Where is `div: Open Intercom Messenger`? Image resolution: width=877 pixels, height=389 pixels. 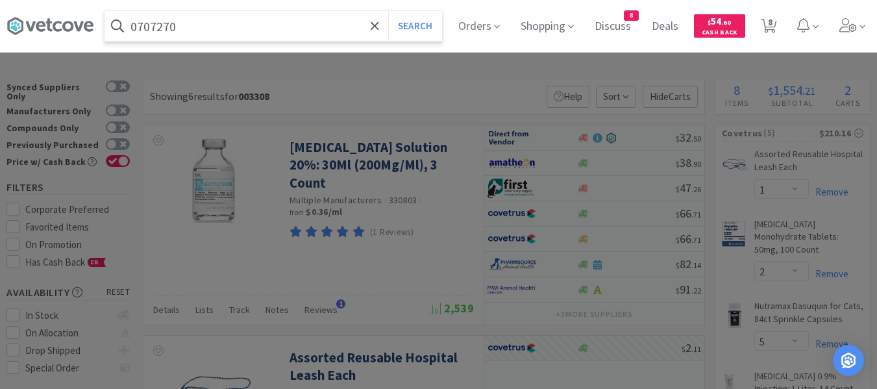
div: Open Intercom Messenger is located at coordinates (849, 360).